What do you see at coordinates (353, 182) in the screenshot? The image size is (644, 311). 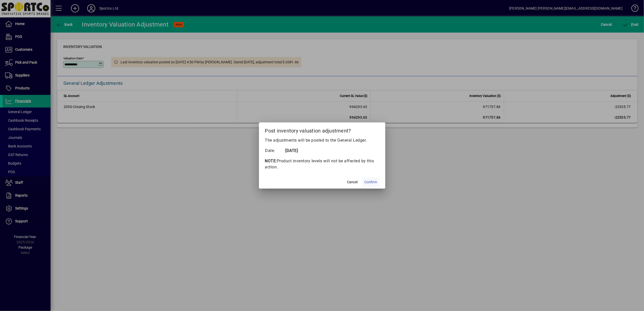 I see `button: Cancel` at bounding box center [353, 182].